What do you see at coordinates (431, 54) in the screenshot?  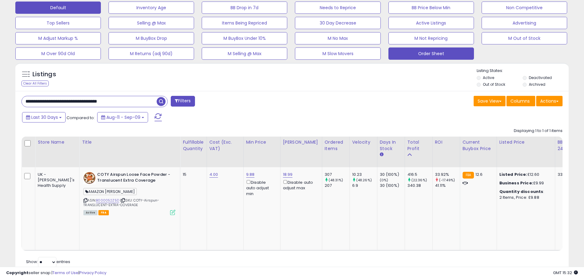 I see `button: Order Sheet` at bounding box center [431, 54].